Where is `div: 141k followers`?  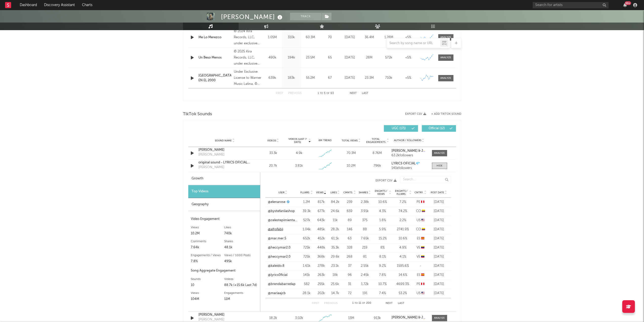
div: 141k followers is located at coordinates (409, 168).